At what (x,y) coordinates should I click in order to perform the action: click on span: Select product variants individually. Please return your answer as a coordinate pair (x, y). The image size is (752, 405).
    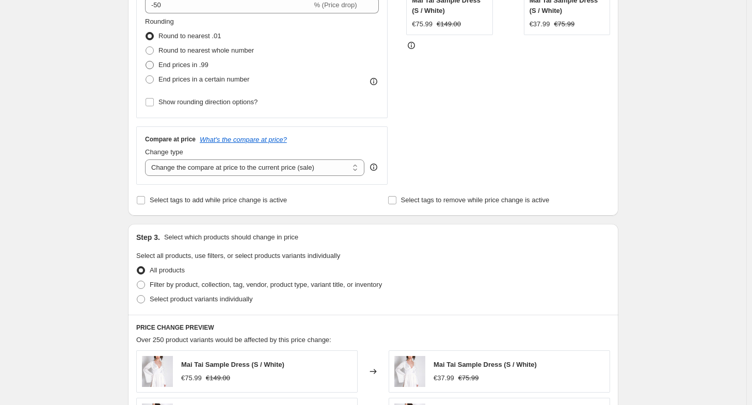
    Looking at the image, I should click on (201, 299).